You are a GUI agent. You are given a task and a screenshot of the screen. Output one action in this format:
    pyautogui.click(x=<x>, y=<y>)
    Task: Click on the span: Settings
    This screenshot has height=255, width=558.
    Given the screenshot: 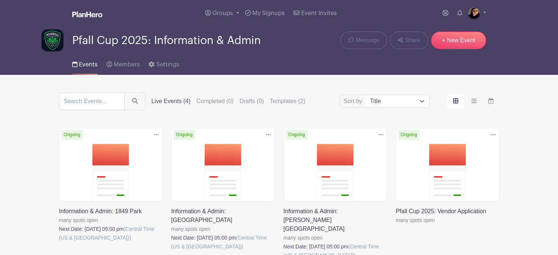 What is the action you would take?
    pyautogui.click(x=168, y=65)
    